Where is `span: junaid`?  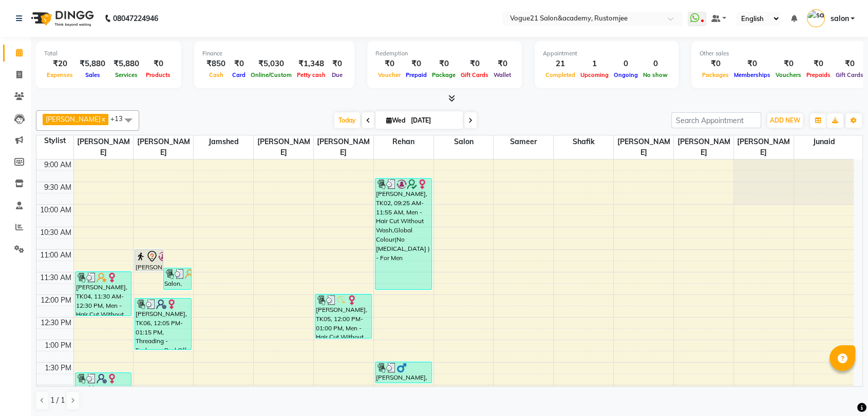 span: junaid is located at coordinates (824, 142).